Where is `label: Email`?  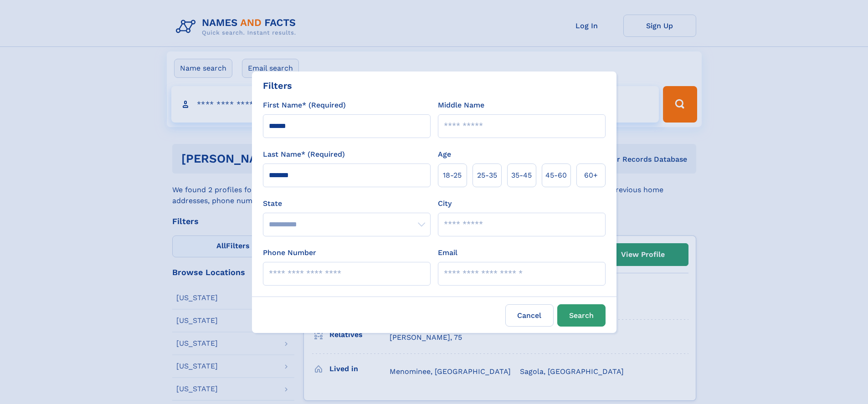
label: Email is located at coordinates (447, 252).